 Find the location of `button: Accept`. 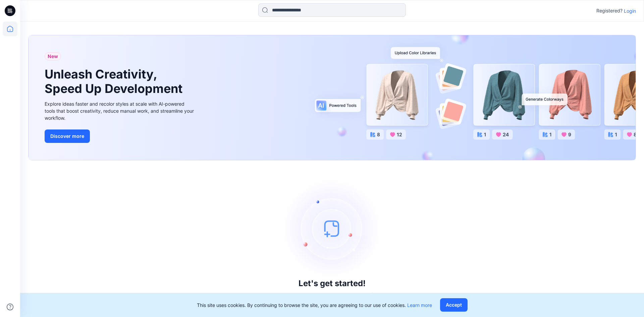

button: Accept is located at coordinates (454, 305).